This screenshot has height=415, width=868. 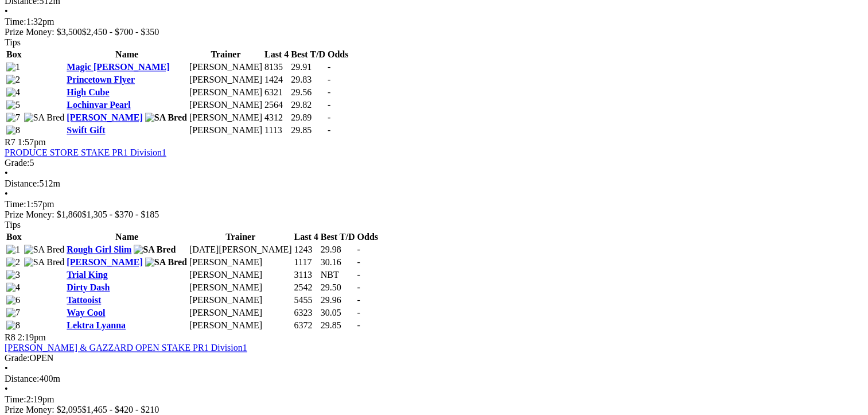 What do you see at coordinates (120, 214) in the screenshot?
I see `span: $1,305 - $370 - $185` at bounding box center [120, 214].